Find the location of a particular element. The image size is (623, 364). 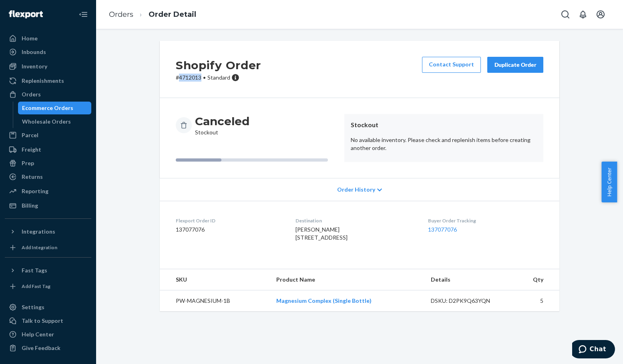

a: Parcel is located at coordinates (48, 135).